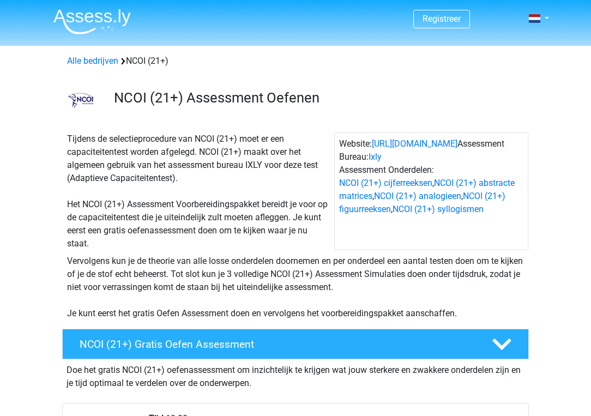  What do you see at coordinates (277, 344) in the screenshot?
I see `h4: NCOI (21+) Gratis Oefen Assessment` at bounding box center [277, 344].